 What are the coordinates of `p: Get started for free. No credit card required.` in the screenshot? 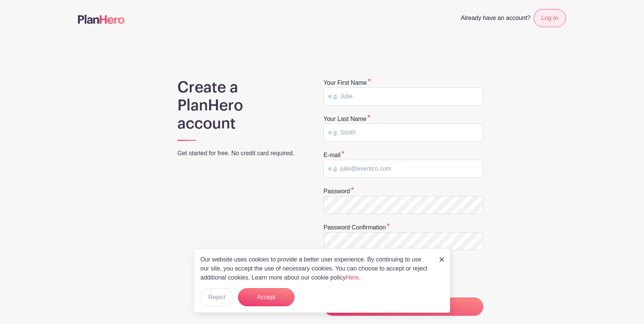 It's located at (241, 153).